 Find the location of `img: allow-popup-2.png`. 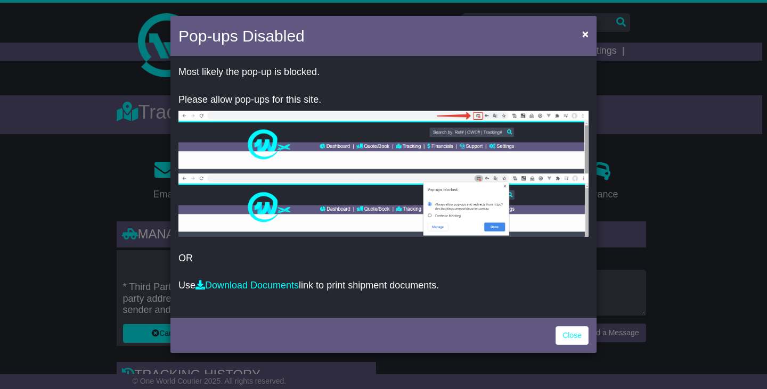

img: allow-popup-2.png is located at coordinates (383, 205).